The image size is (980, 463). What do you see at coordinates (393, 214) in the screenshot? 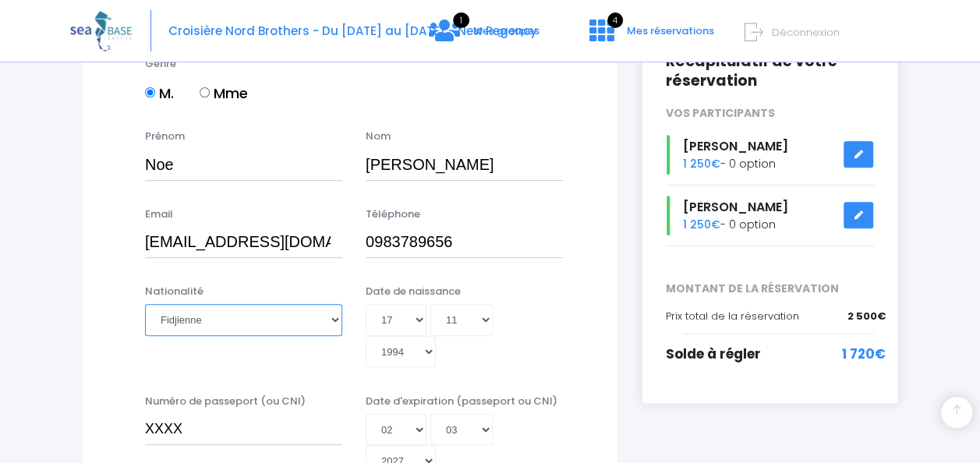
I see `label: Téléphone` at bounding box center [393, 214].